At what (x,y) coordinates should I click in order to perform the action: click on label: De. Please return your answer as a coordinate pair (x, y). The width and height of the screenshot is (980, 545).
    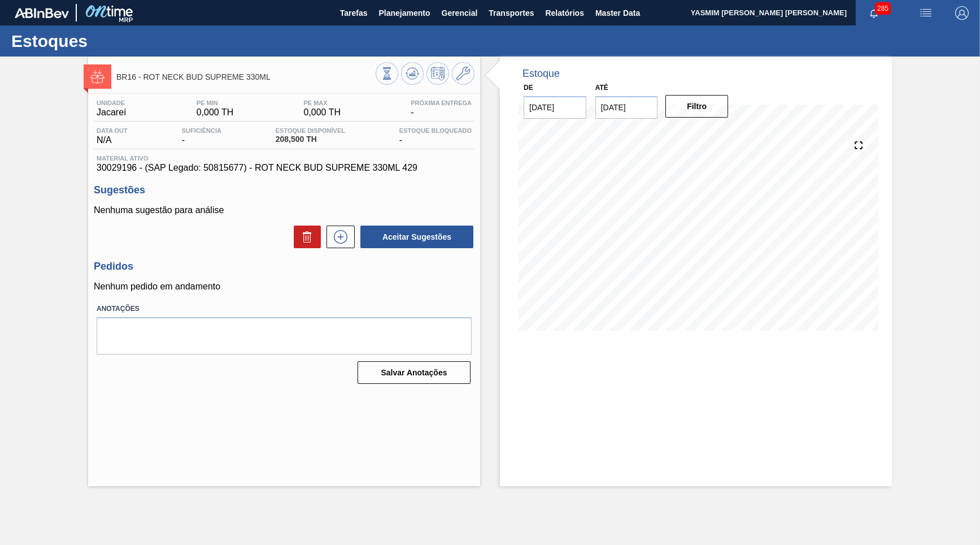
    Looking at the image, I should click on (528, 88).